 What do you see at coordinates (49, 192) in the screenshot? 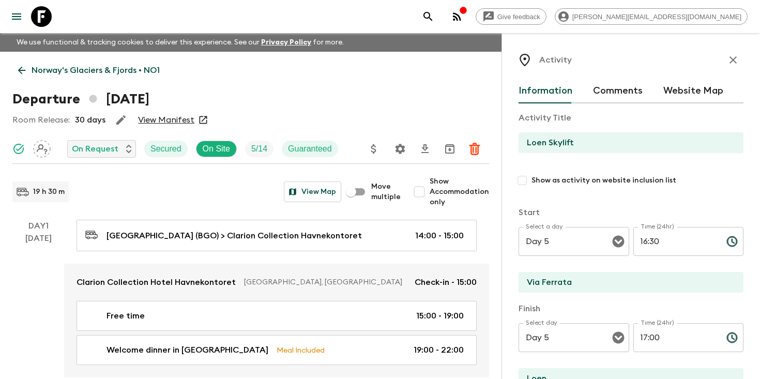
I see `p: 19 h 30 m` at bounding box center [49, 192].